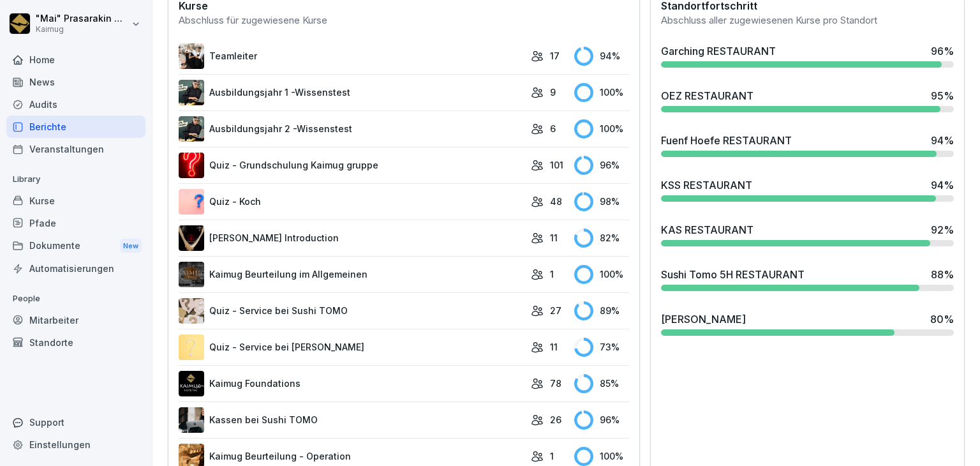  What do you see at coordinates (192, 311) in the screenshot?
I see `img: pak566alvbcplycpy5gzgq7j.png` at bounding box center [192, 311].